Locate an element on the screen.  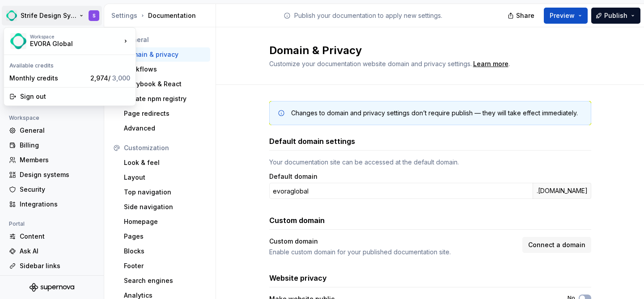
div: EVORA Global is located at coordinates (68, 44).